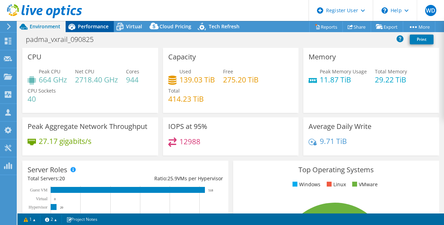  Describe the element at coordinates (326, 27) in the screenshot. I see `a: Reports` at that location.